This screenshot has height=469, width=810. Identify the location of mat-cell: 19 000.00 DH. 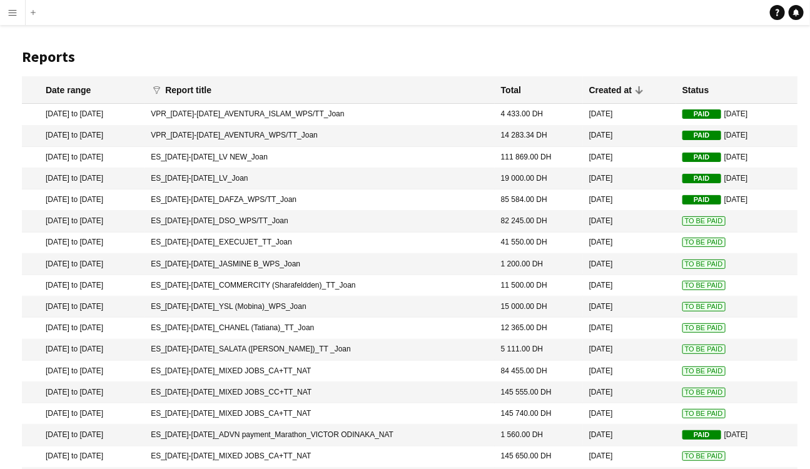
(539, 179).